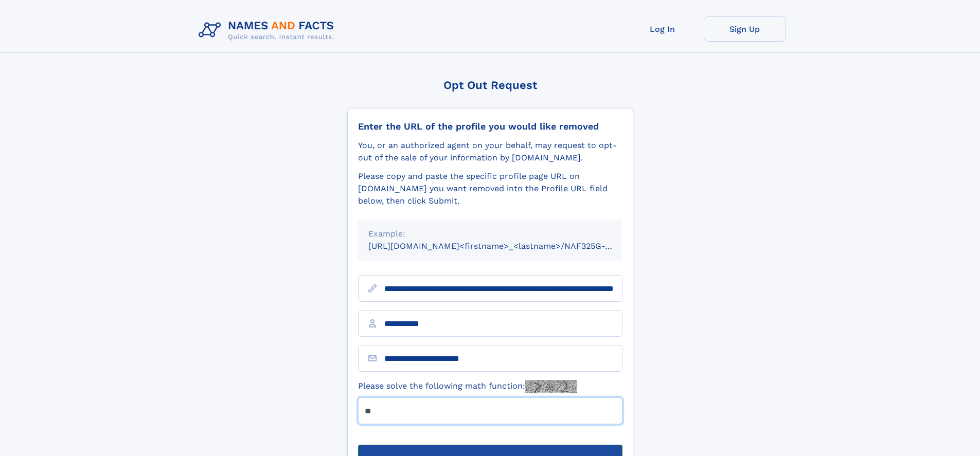  I want to click on a: Sign Up, so click(745, 28).